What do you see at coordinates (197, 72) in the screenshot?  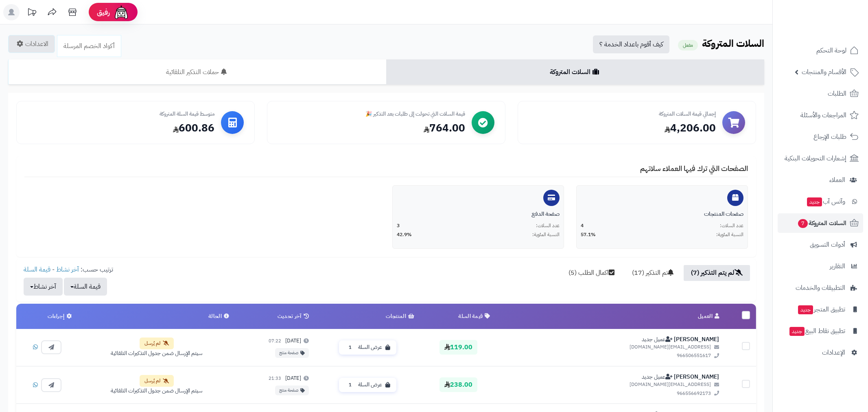 I see `a: حملات التذكير التلقائية` at bounding box center [197, 72].